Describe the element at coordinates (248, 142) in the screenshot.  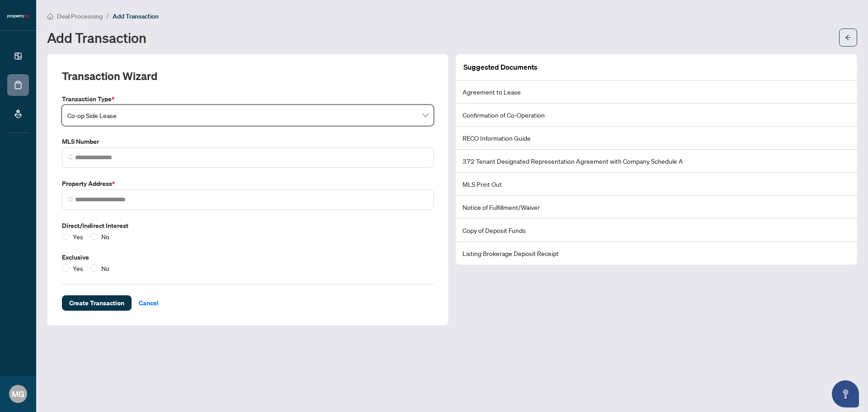
I see `label: MLS Number` at that location.